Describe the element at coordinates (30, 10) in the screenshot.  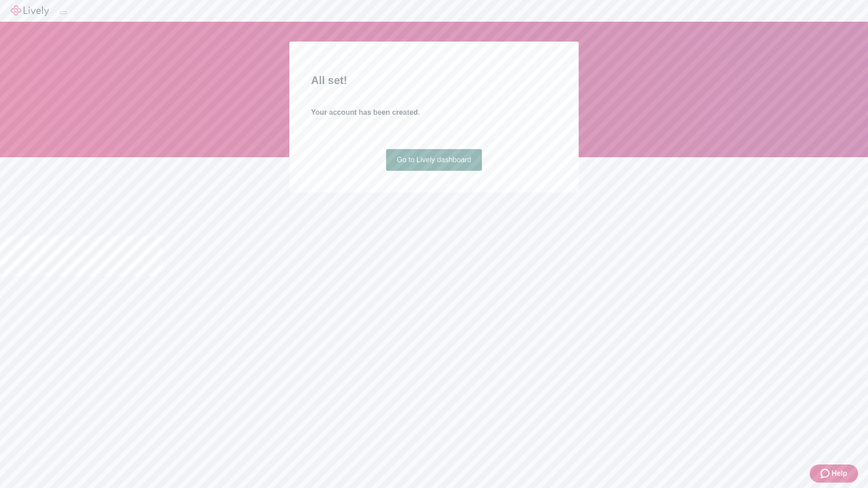
I see `img: Lively` at that location.